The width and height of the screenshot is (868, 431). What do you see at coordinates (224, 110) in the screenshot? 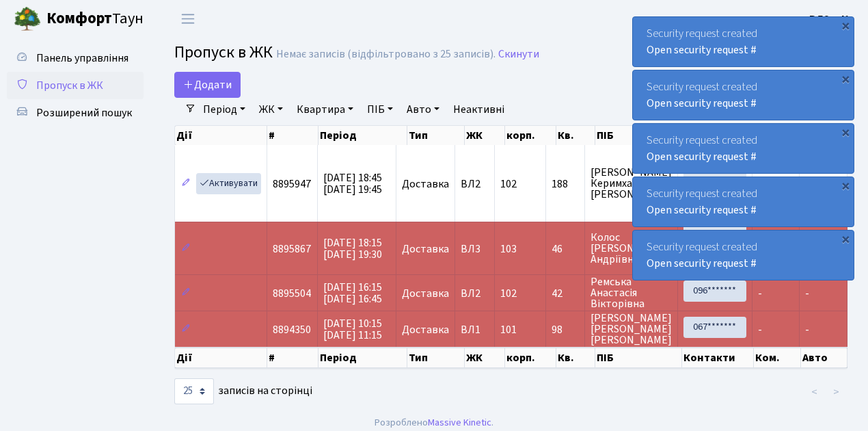
I see `a: Період` at bounding box center [224, 110].